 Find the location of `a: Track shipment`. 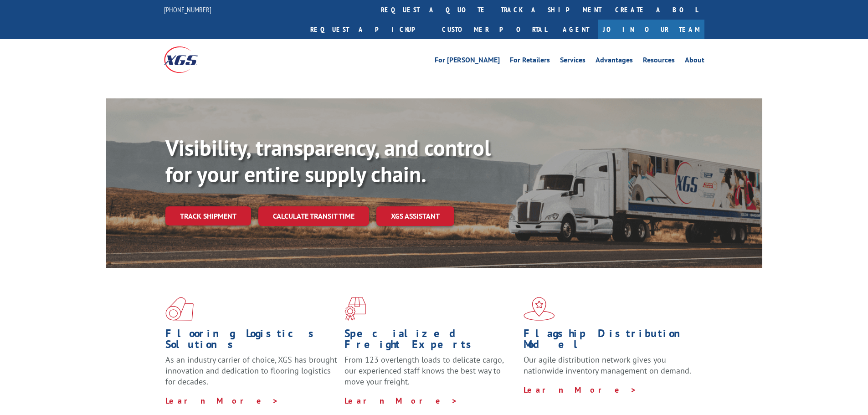

a: Track shipment is located at coordinates (208, 216).